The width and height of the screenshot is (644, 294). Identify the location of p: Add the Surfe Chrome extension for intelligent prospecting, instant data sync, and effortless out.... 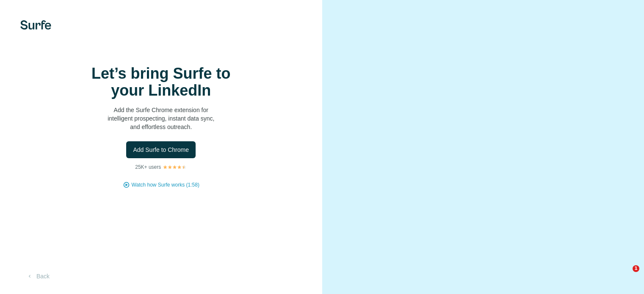
(161, 119).